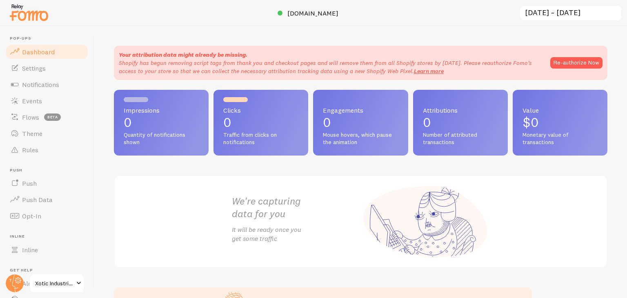  What do you see at coordinates (47, 200) in the screenshot?
I see `a: Push Data` at bounding box center [47, 200].